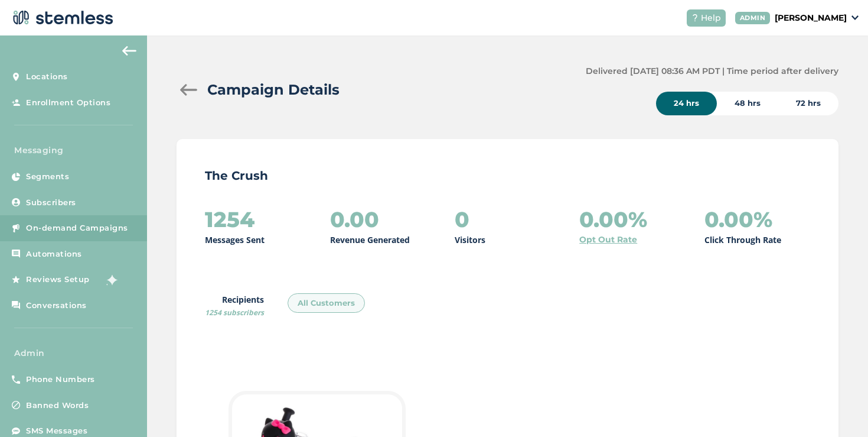 This screenshot has width=868, height=437. Describe the element at coordinates (47, 77) in the screenshot. I see `span: Locations` at that location.